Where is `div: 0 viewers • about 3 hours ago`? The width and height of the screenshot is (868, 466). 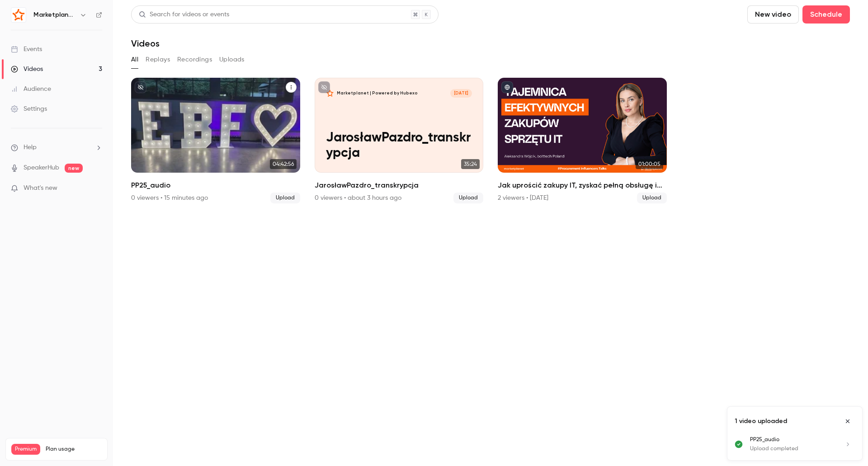 div: 0 viewers • about 3 hours ago is located at coordinates (358, 198).